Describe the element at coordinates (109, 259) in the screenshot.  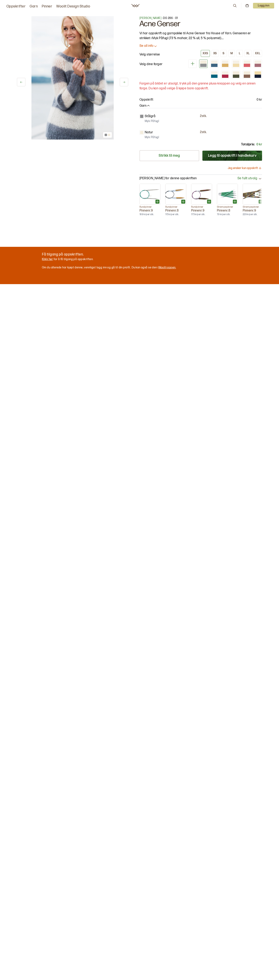
I see `p: for å få tilgang på oppskriften.` at that location.